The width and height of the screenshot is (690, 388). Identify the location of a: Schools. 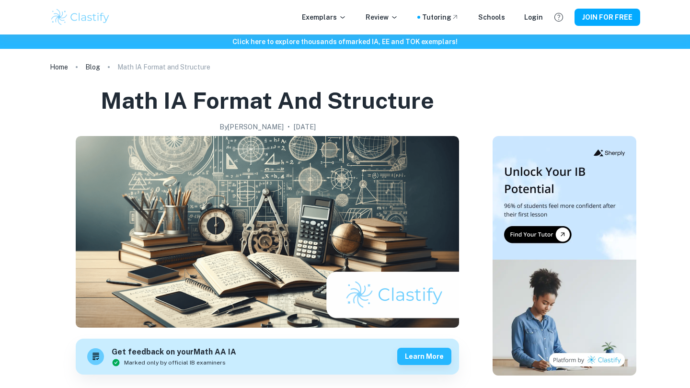
(491, 17).